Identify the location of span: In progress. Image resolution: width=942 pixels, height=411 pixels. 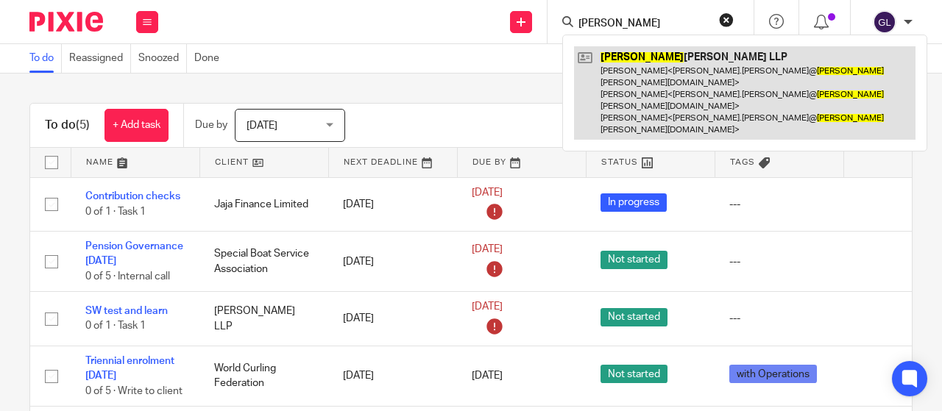
(634, 202).